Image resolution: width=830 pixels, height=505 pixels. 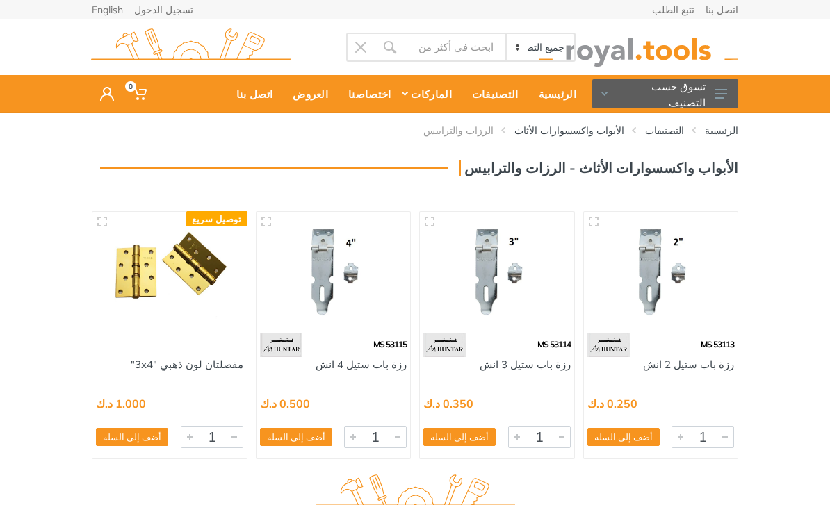 I want to click on img: 1.webp, so click(x=111, y=345).